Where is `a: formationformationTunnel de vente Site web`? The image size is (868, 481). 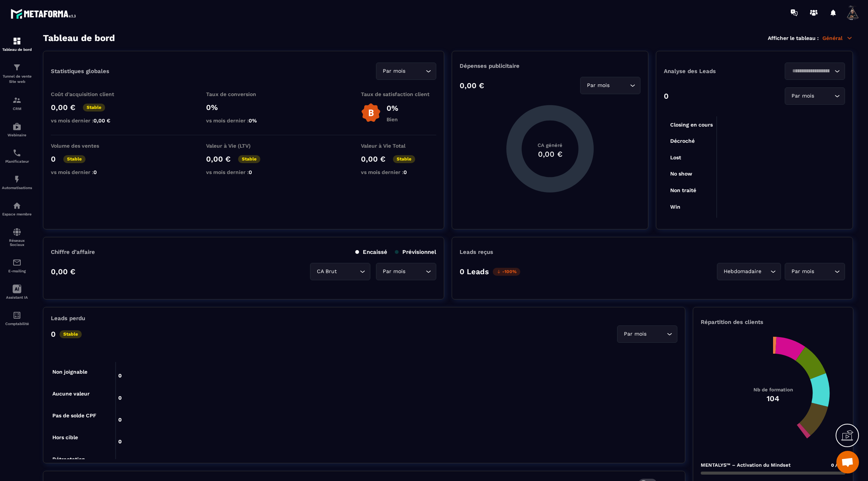 a: formationformationTunnel de vente Site web is located at coordinates (17, 73).